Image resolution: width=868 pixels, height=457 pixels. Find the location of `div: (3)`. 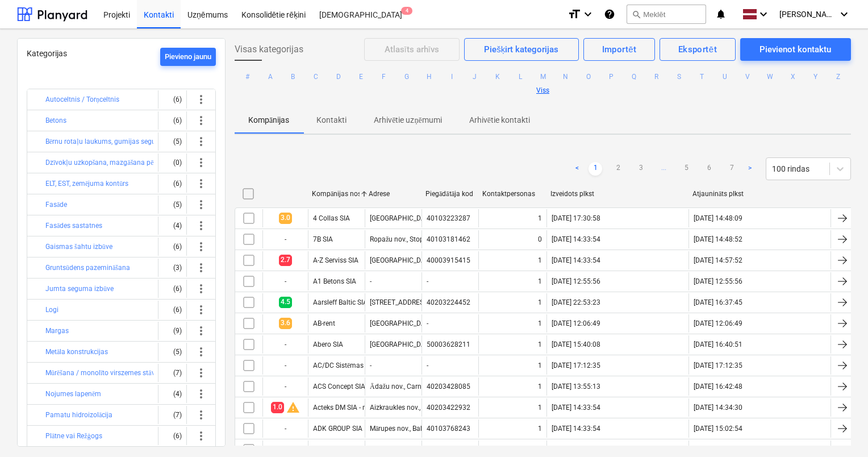

div: (3) is located at coordinates (173, 267).